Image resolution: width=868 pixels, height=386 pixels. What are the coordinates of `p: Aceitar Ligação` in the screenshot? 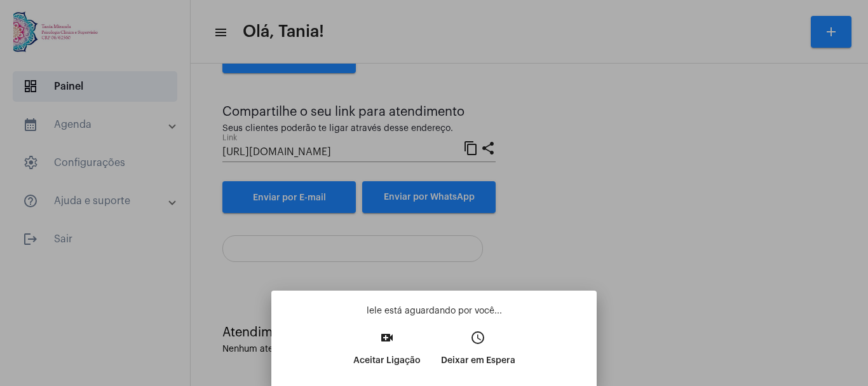 It's located at (387, 360).